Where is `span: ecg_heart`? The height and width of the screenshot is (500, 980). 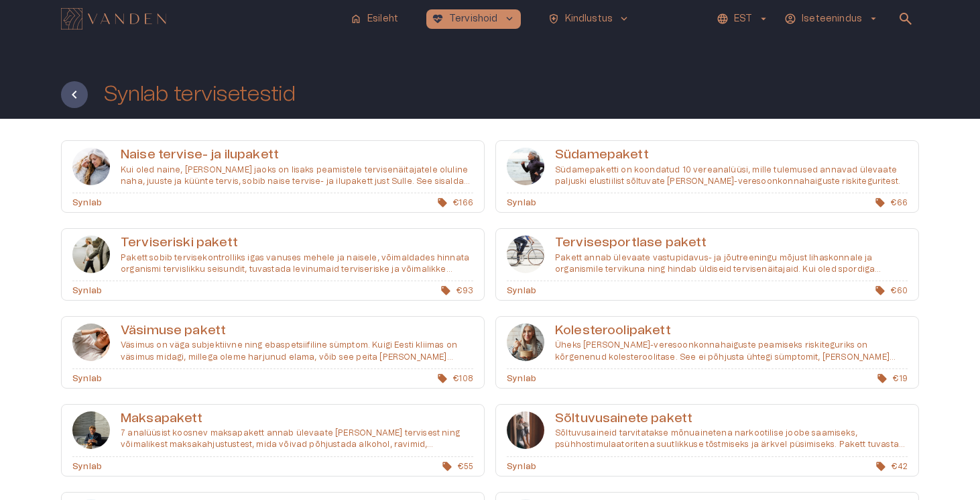
span: ecg_heart is located at coordinates (437, 19).